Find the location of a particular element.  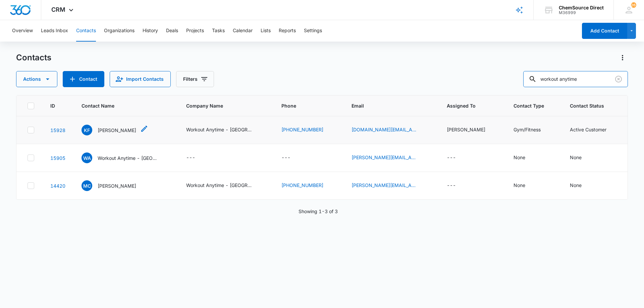

span: MC is located at coordinates (87, 185).